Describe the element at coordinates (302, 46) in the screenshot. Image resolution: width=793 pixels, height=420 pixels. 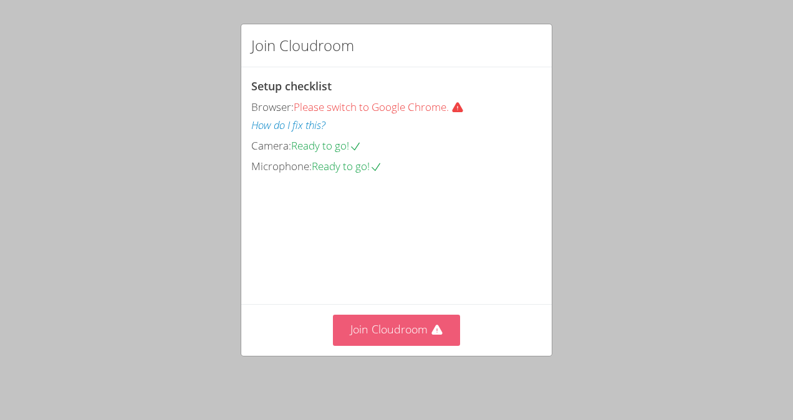
I see `h2: Join Cloudroom` at that location.